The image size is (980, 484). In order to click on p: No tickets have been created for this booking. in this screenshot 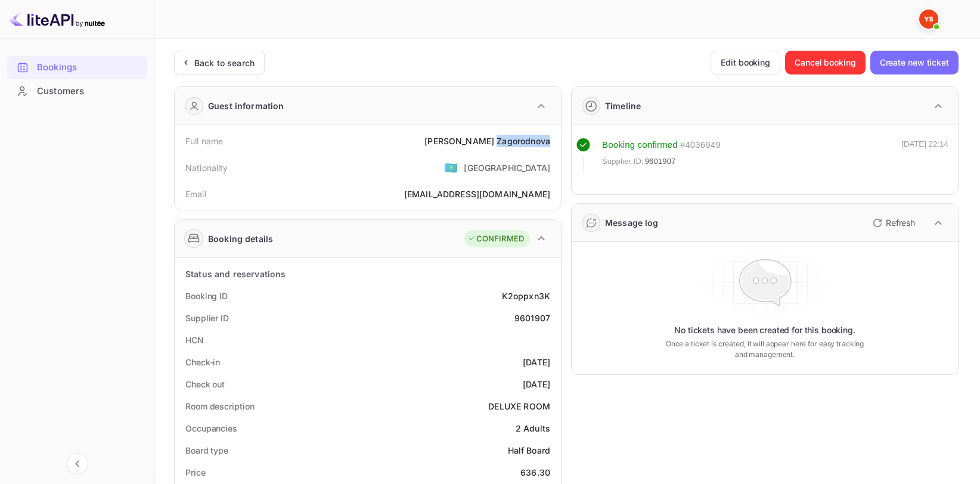, I will do `click(765, 330)`.